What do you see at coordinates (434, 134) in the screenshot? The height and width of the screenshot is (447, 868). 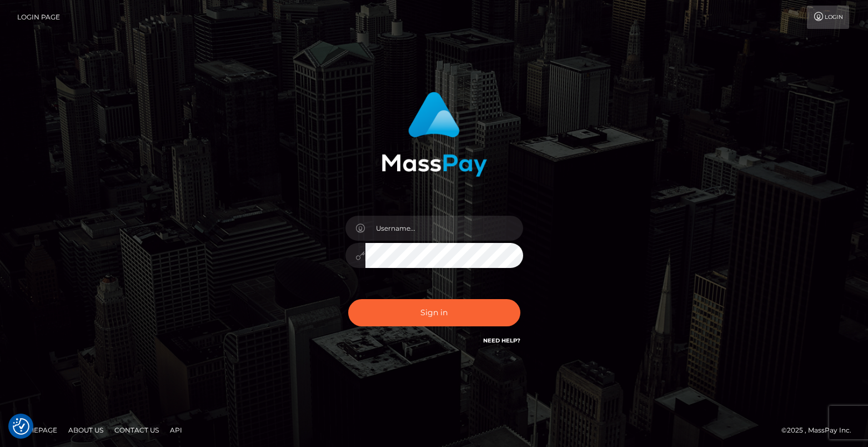 I see `img: MassPay Login` at bounding box center [434, 134].